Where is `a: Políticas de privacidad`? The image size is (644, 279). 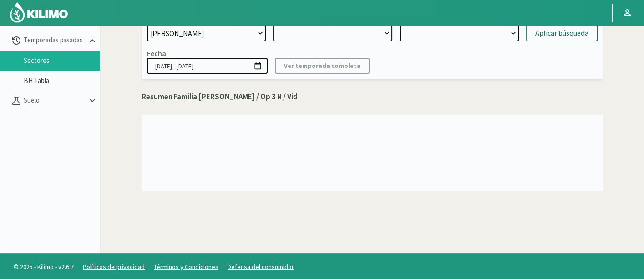 a: Políticas de privacidad is located at coordinates (114, 267).